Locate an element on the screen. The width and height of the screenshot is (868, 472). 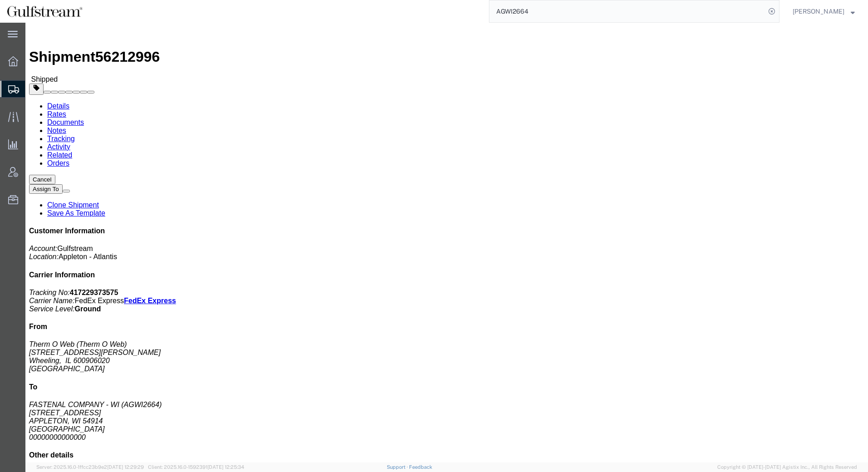
span: Server: 2025.16.0-1ffcc23b9e2 is located at coordinates (90, 467).